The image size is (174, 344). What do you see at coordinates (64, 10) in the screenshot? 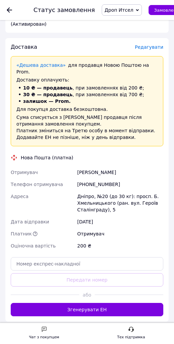
I see `div: Статус замовлення` at bounding box center [64, 10].